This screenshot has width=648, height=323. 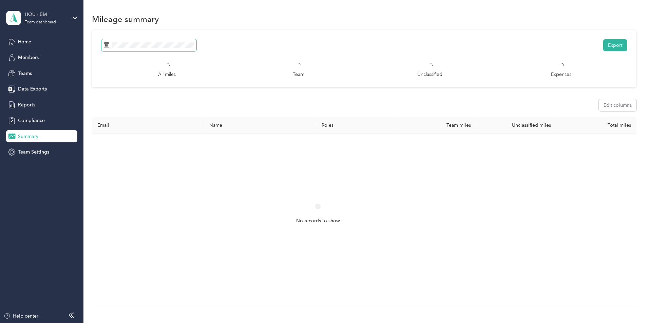 I want to click on span: Team Settings, so click(x=34, y=152).